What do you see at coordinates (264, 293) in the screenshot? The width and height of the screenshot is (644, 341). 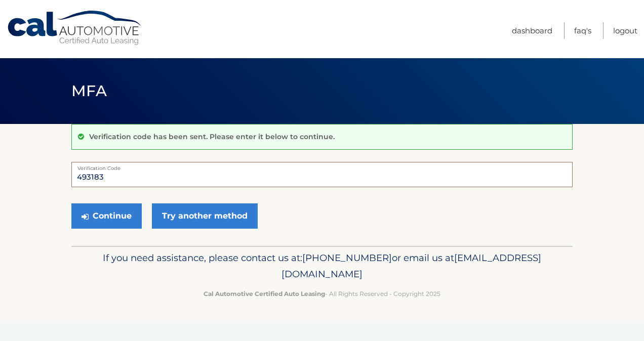 I see `strong: Cal Automotive Certified Auto Leasing` at bounding box center [264, 293].